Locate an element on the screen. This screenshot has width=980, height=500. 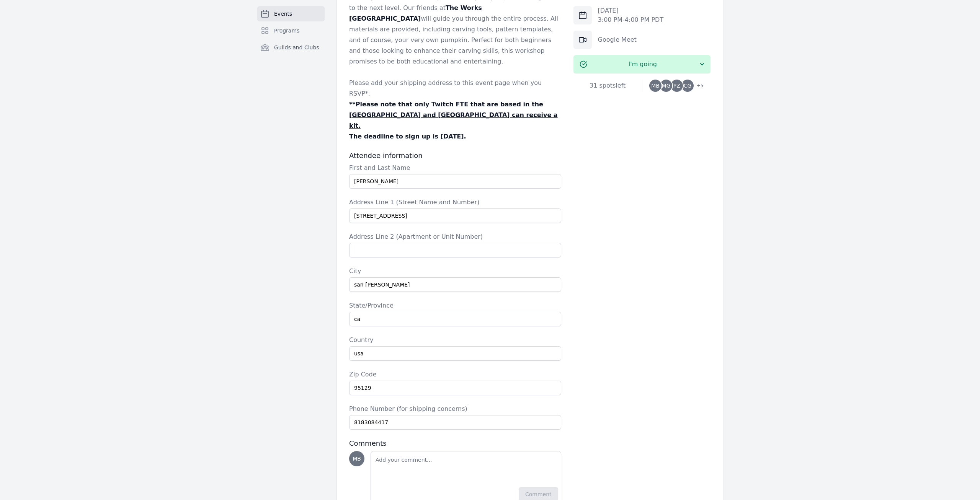
span: Events is located at coordinates (283, 14).